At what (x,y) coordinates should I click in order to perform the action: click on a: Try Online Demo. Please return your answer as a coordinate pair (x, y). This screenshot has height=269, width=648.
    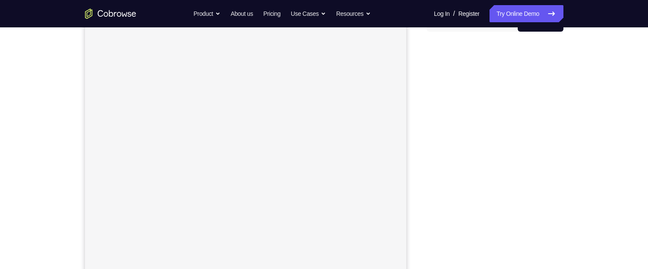
    Looking at the image, I should click on (526, 14).